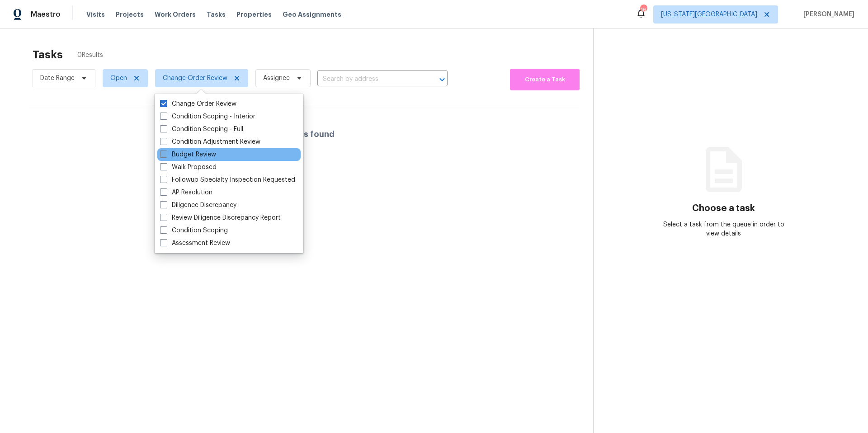  Describe the element at coordinates (188, 154) in the screenshot. I see `label: Budget Review` at that location.